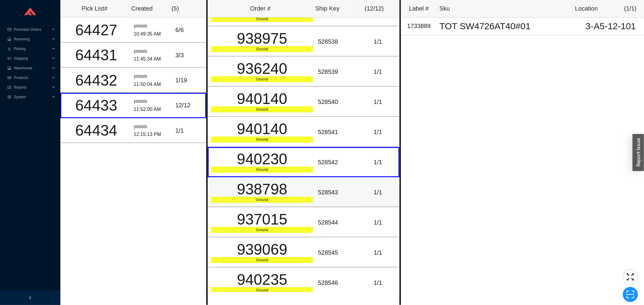 This screenshot has height=305, width=644. I want to click on div: ( 1 / 1 ), so click(630, 9).